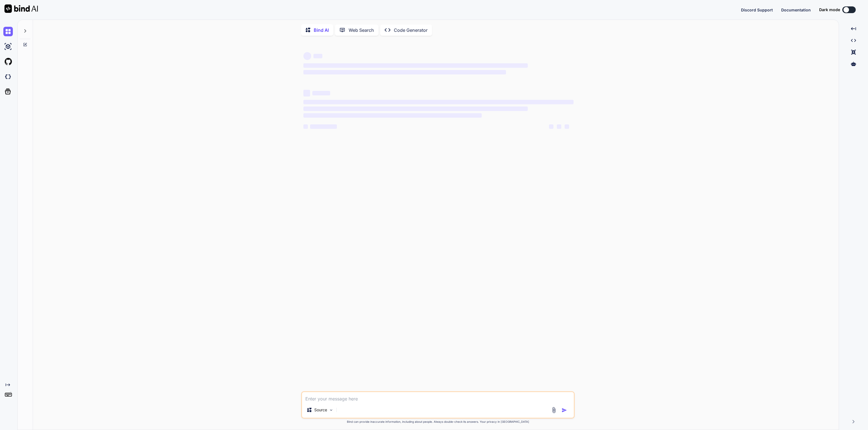 The height and width of the screenshot is (430, 868). What do you see at coordinates (8, 62) in the screenshot?
I see `img: githubLight` at bounding box center [8, 62].